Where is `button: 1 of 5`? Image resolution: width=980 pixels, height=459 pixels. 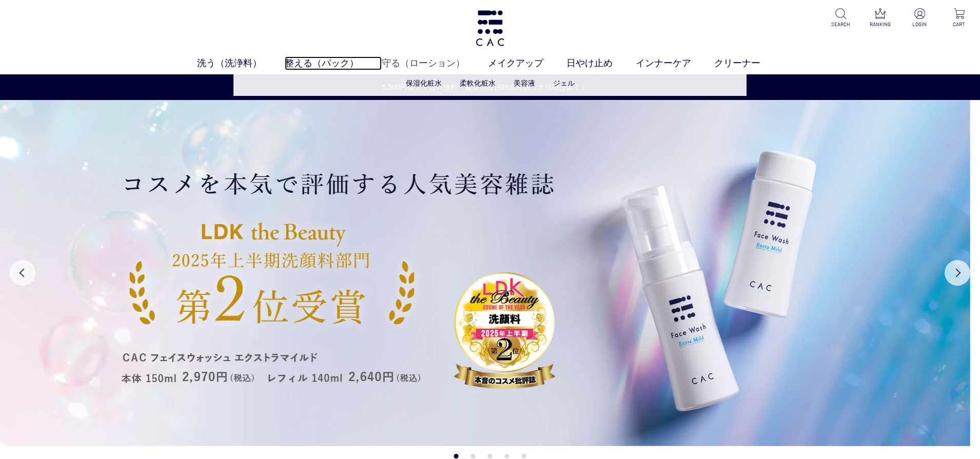
button: 1 of 5 is located at coordinates (456, 456).